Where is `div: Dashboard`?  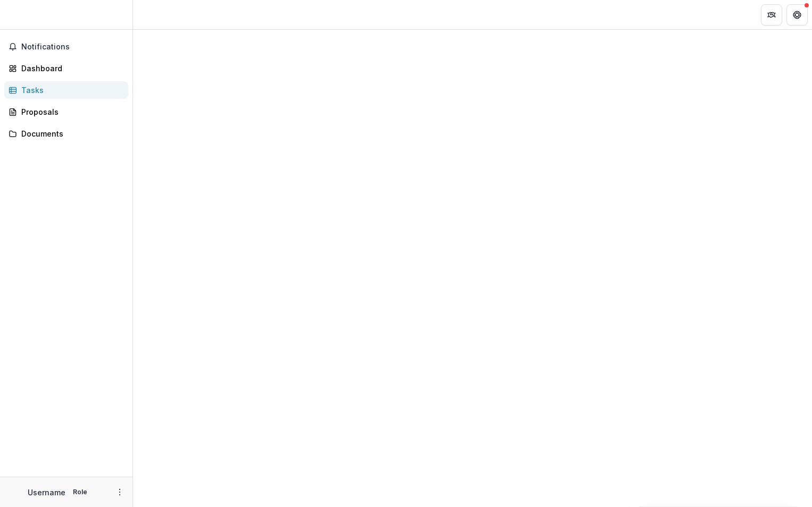
div: Dashboard is located at coordinates (70, 68).